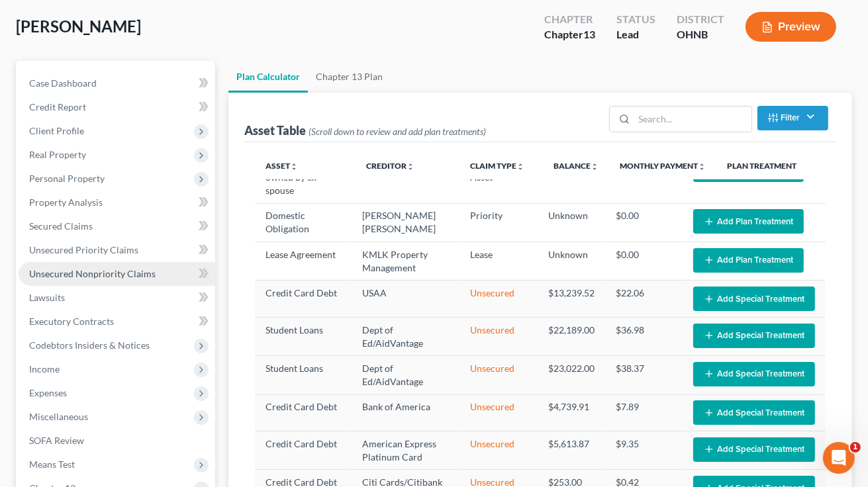 The width and height of the screenshot is (868, 487). Describe the element at coordinates (57, 154) in the screenshot. I see `span: Real Property` at that location.